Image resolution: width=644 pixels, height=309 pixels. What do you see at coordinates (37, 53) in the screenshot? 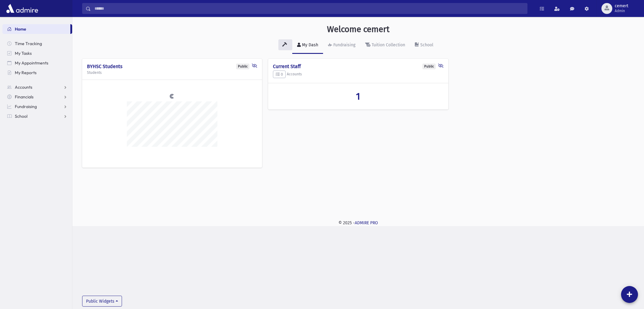
I see `a: My Tasks` at bounding box center [37, 53].